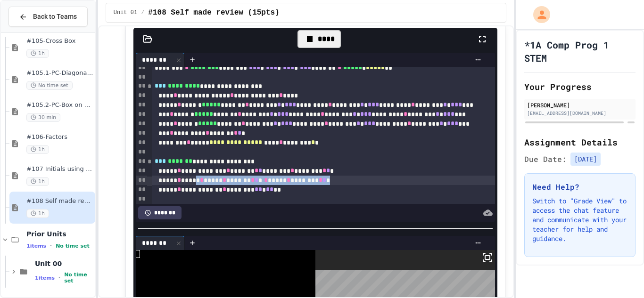  I want to click on span: #105.2-PC-Box on Box, so click(60, 105).